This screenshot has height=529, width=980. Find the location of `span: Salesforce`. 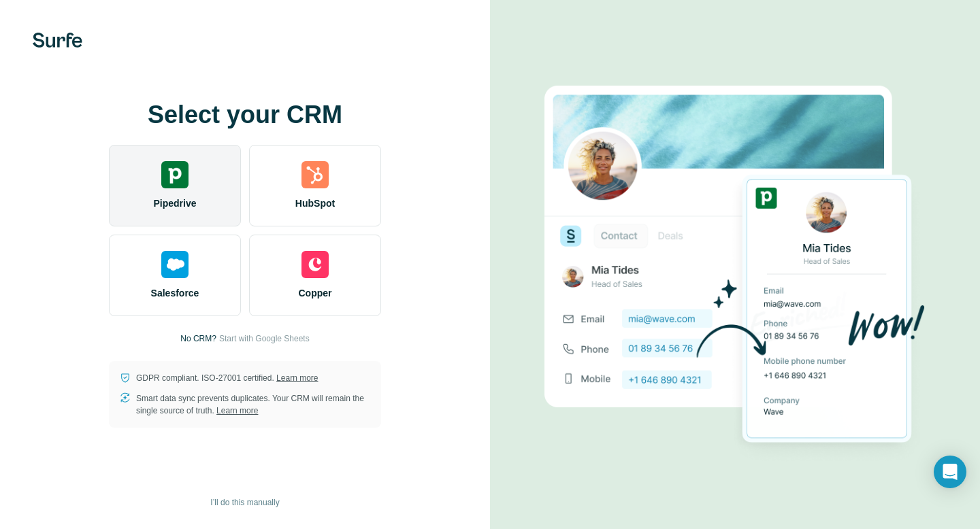

span: Salesforce is located at coordinates (175, 293).